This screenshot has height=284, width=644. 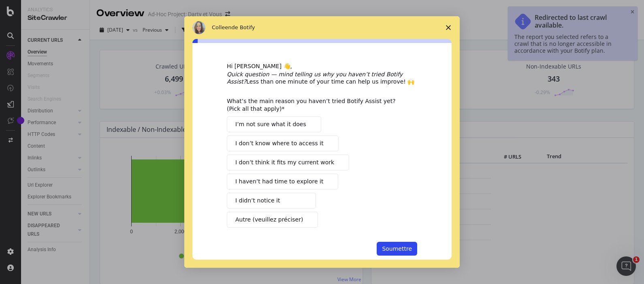 I want to click on span: I didn’t notice it, so click(x=257, y=200).